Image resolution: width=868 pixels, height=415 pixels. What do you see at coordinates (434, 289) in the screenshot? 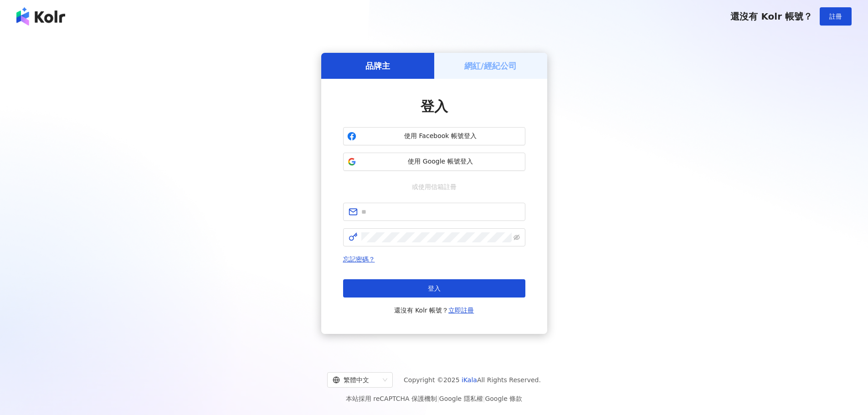
I see `button: 登入` at bounding box center [434, 289].